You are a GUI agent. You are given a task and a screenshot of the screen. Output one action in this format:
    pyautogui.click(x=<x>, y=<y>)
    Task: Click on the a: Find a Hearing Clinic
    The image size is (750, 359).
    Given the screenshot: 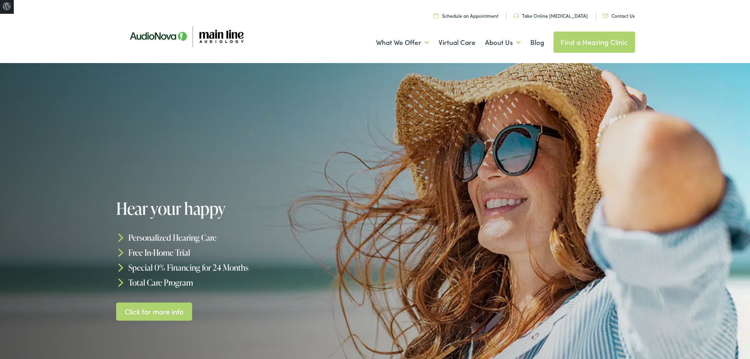 What is the action you would take?
    pyautogui.click(x=594, y=42)
    